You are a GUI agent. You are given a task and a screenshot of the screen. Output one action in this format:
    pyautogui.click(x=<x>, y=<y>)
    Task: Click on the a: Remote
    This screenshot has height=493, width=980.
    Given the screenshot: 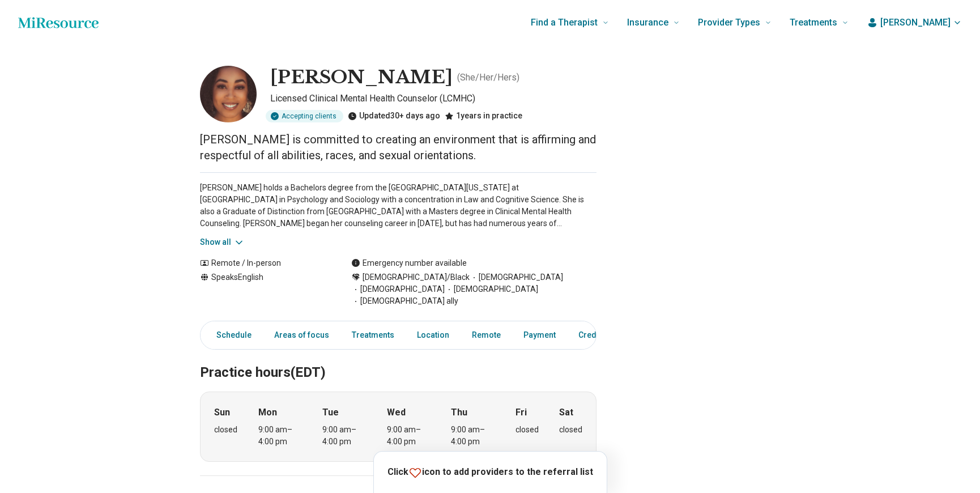 What is the action you would take?
    pyautogui.click(x=486, y=335)
    